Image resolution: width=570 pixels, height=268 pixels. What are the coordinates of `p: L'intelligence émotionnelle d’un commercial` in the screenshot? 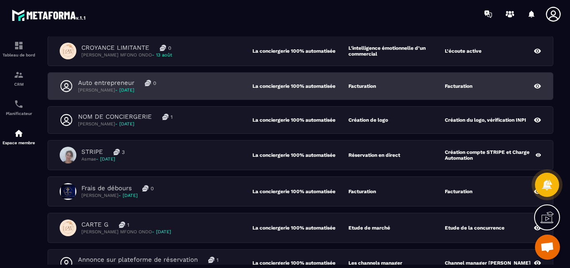 It's located at (397, 51).